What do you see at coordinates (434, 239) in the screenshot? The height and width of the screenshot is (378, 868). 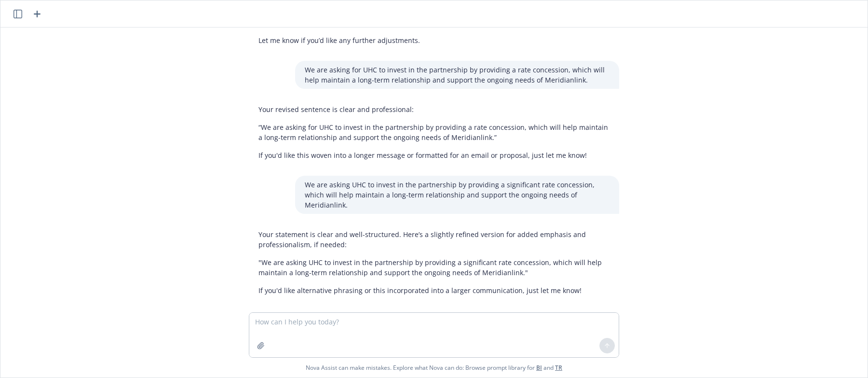 I see `p: Your statement is clear and well-structured. Here’s a slightly refined version for added emphasis...` at bounding box center [434, 239].